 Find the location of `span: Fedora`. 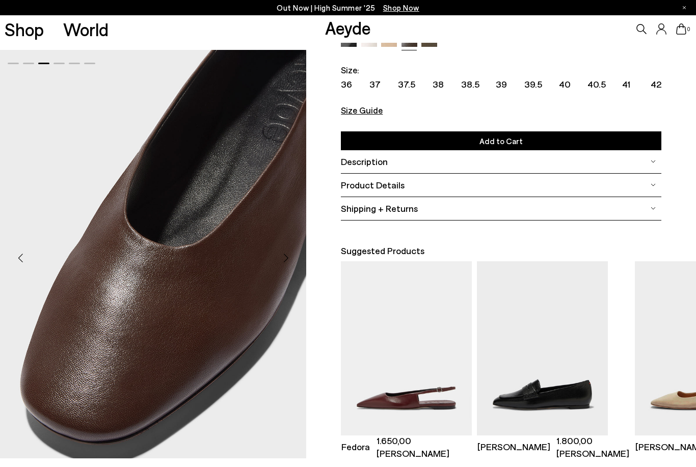

span: Fedora is located at coordinates (356, 447).